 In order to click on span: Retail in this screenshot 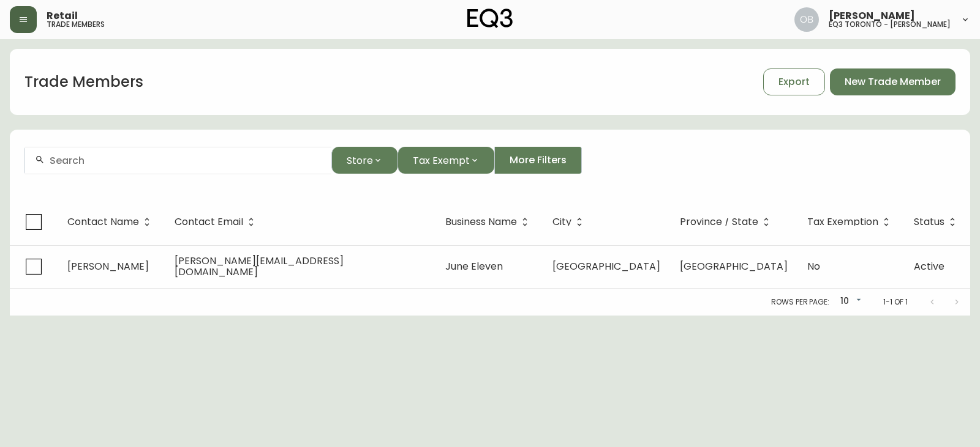, I will do `click(62, 16)`.